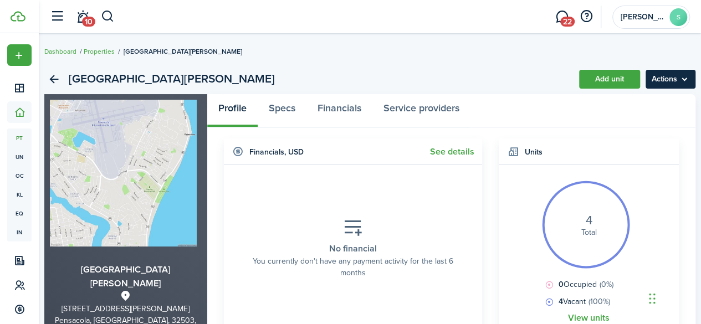  What do you see at coordinates (589, 220) in the screenshot?
I see `i: 4` at bounding box center [589, 220].